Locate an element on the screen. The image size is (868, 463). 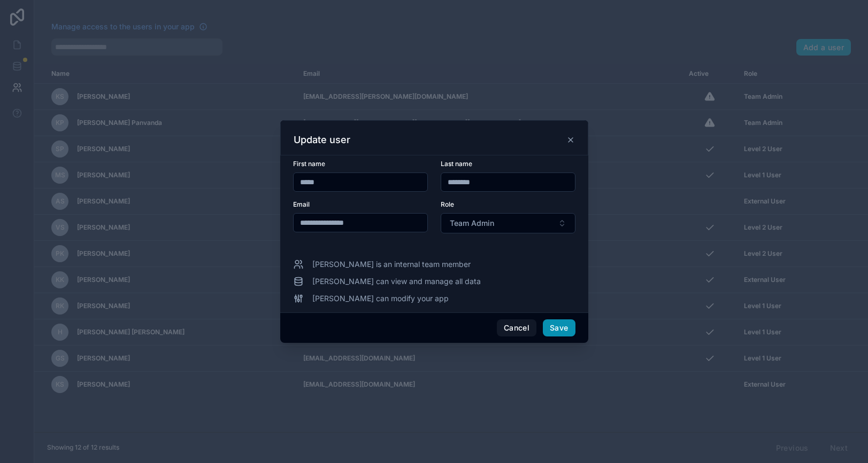
button: Cancel is located at coordinates (517, 328).